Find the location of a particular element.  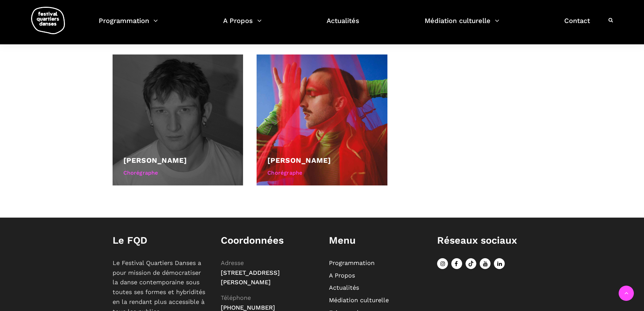

h1: Le FQD is located at coordinates (160, 240).